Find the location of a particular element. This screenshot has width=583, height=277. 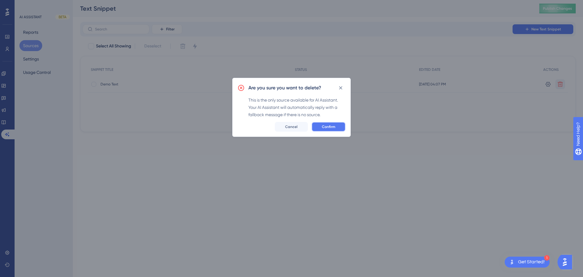

div: 1 is located at coordinates (547, 257).